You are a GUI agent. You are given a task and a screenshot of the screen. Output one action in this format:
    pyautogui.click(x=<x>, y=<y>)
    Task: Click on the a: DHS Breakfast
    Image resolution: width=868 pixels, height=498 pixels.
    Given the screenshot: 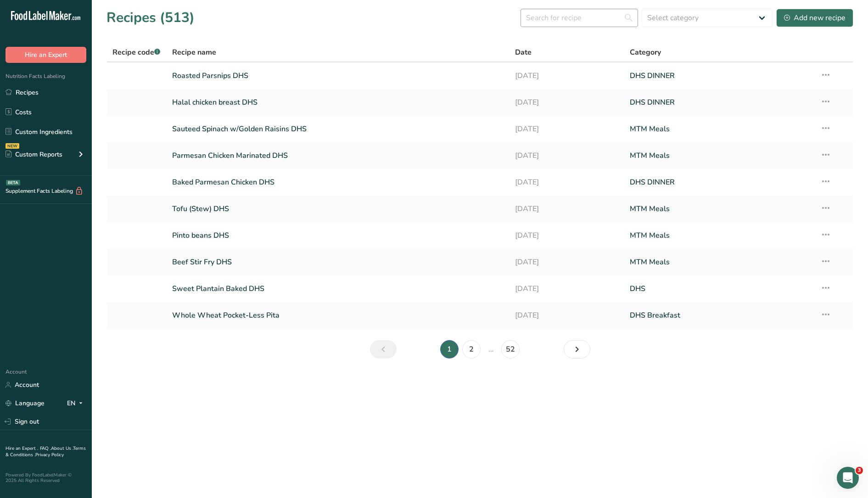 What is the action you would take?
    pyautogui.click(x=719, y=315)
    